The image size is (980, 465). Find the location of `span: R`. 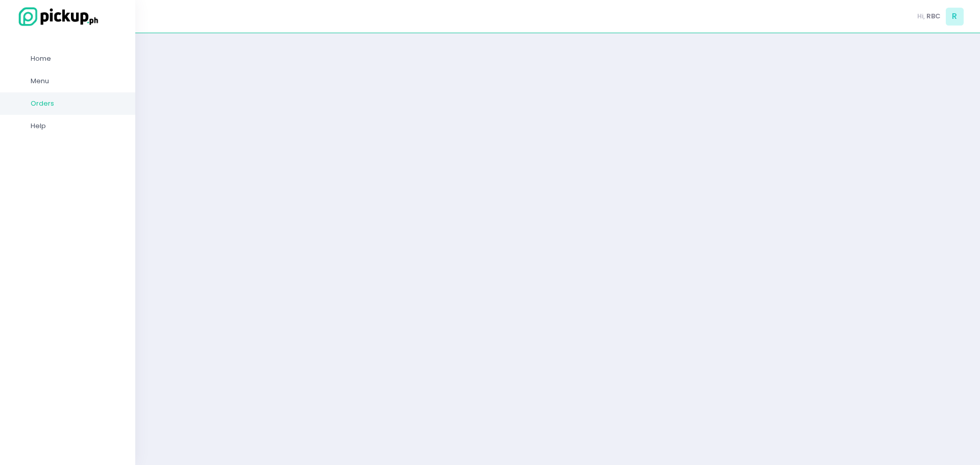

span: R is located at coordinates (954, 17).